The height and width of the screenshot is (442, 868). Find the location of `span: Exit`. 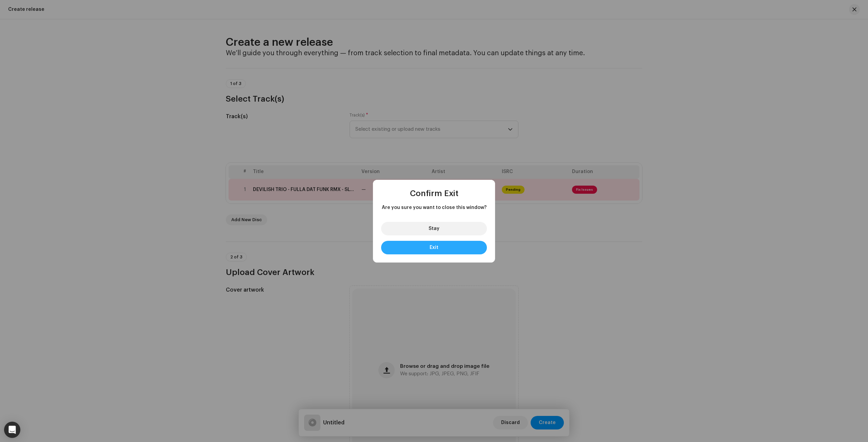

span: Exit is located at coordinates (434, 248).